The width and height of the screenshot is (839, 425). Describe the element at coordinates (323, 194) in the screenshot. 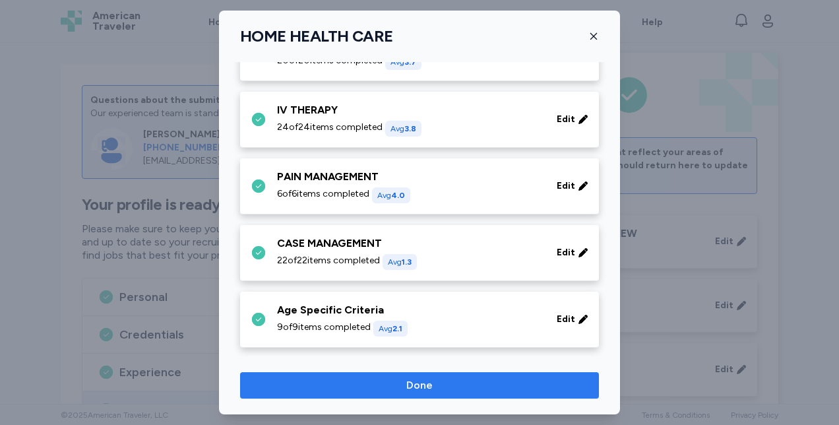

I see `span: 6 of 6 items completed` at that location.